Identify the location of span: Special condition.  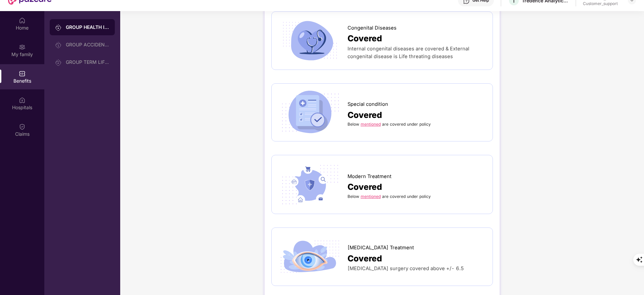
(367, 104).